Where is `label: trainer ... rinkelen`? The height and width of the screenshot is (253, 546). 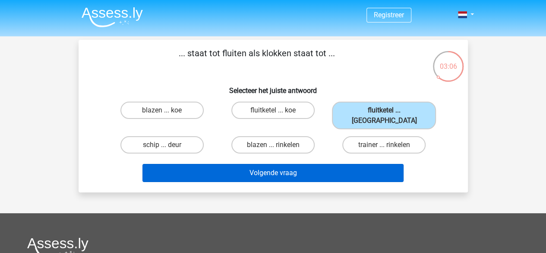 label: trainer ... rinkelen is located at coordinates (384, 145).